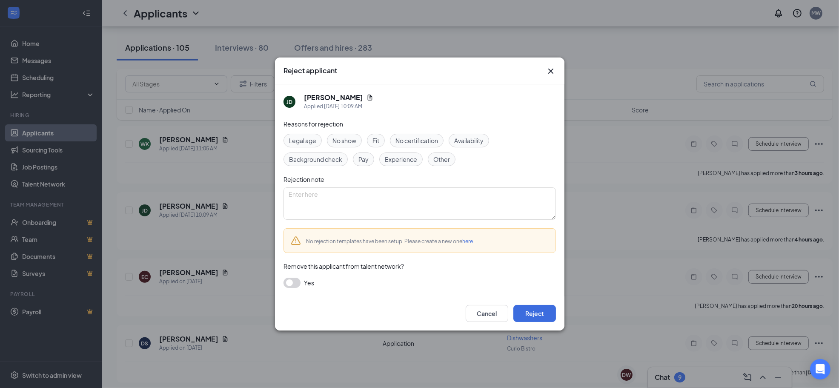 The image size is (839, 388). Describe the element at coordinates (534, 313) in the screenshot. I see `button: Reject` at that location.